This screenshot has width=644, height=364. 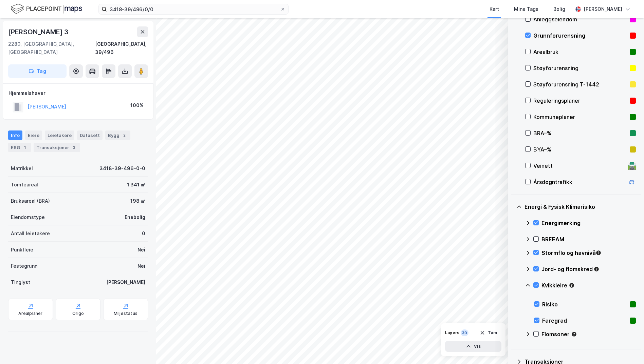 I want to click on div: Risiko, so click(x=585, y=305).